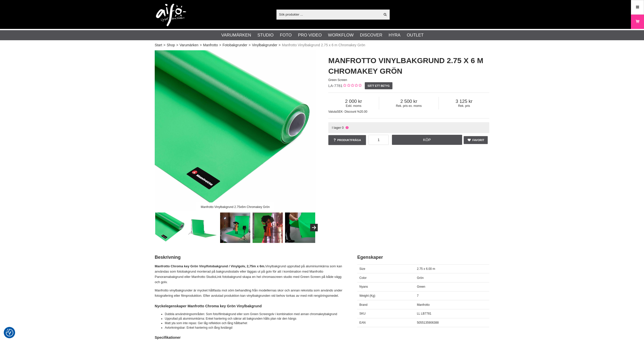 This screenshot has height=342, width=644. Describe the element at coordinates (409, 101) in the screenshot. I see `span: 2 500` at that location.